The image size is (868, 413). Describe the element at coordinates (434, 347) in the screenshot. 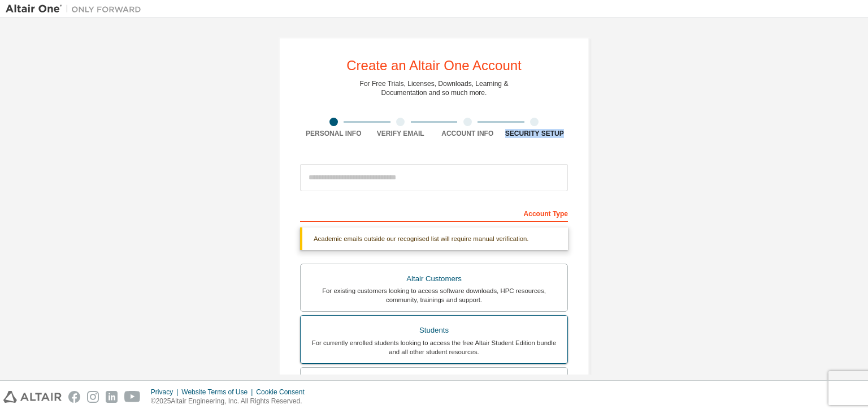

I see `div: For currently enrolled students looking to access the free Altair Student Edition bundle and all ...` at that location.